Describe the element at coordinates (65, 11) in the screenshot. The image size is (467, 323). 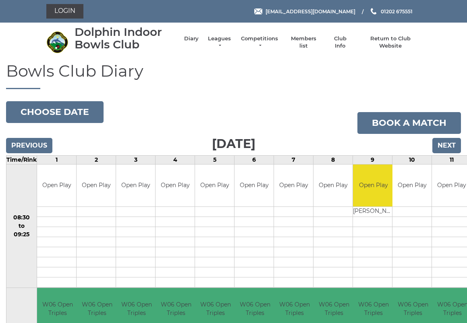
I see `a: Login` at that location.